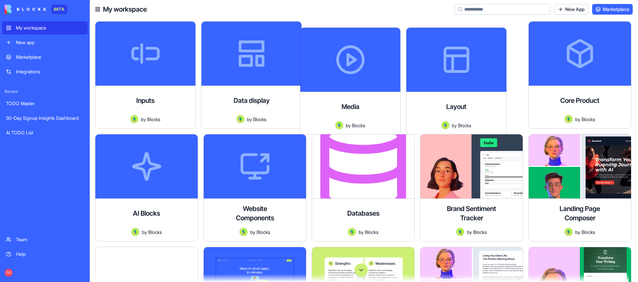 This screenshot has width=638, height=282. What do you see at coordinates (50, 57) in the screenshot?
I see `div: Marketplace` at bounding box center [50, 57].